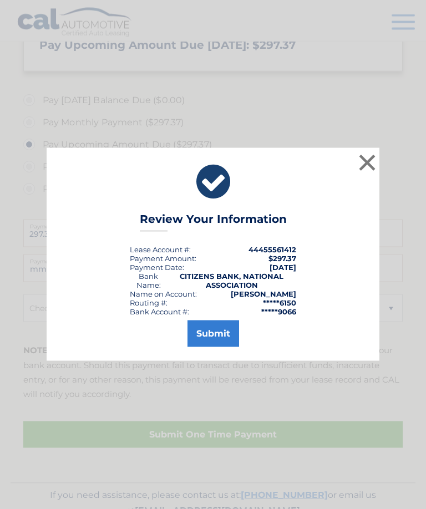 This screenshot has width=426, height=509. Describe the element at coordinates (156, 267) in the screenshot. I see `span: Payment Date` at that location.